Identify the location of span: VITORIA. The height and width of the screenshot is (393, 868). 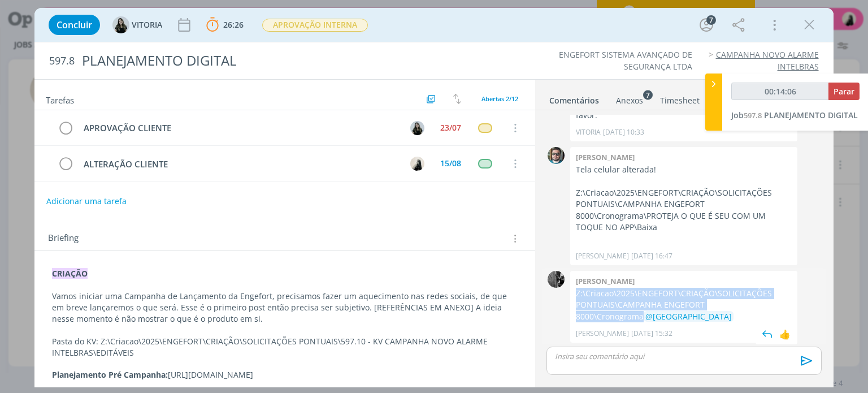
(147, 25).